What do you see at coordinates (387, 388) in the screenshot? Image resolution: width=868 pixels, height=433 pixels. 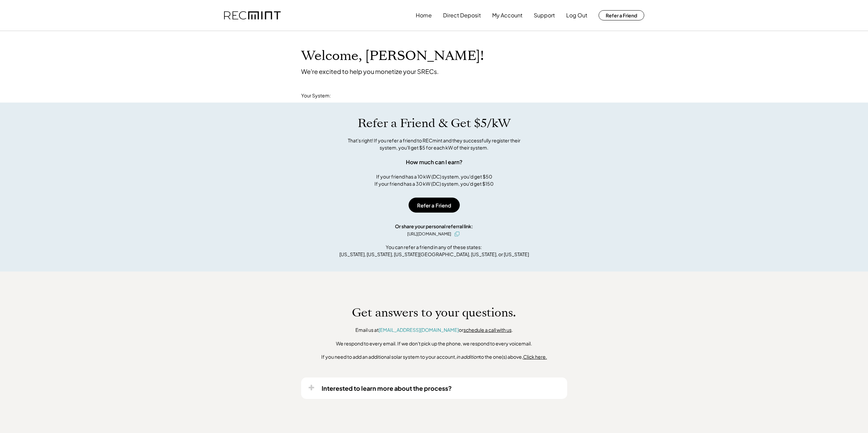 I see `div: Interested to learn more about the process?` at bounding box center [387, 388].